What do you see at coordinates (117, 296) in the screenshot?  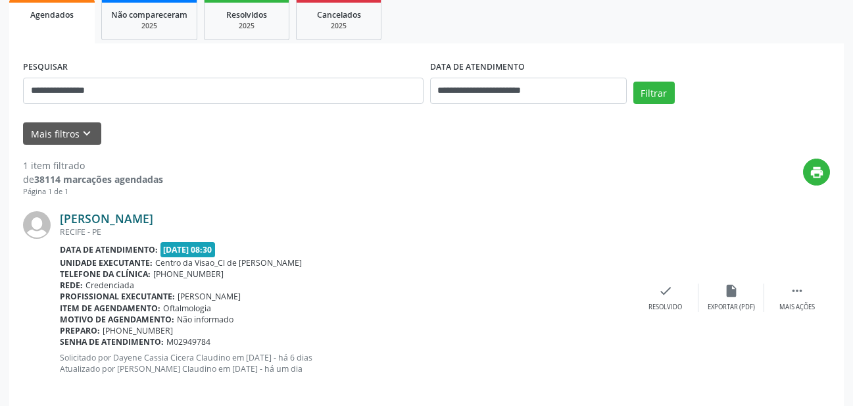 I see `b: Profissional executante:` at bounding box center [117, 296].